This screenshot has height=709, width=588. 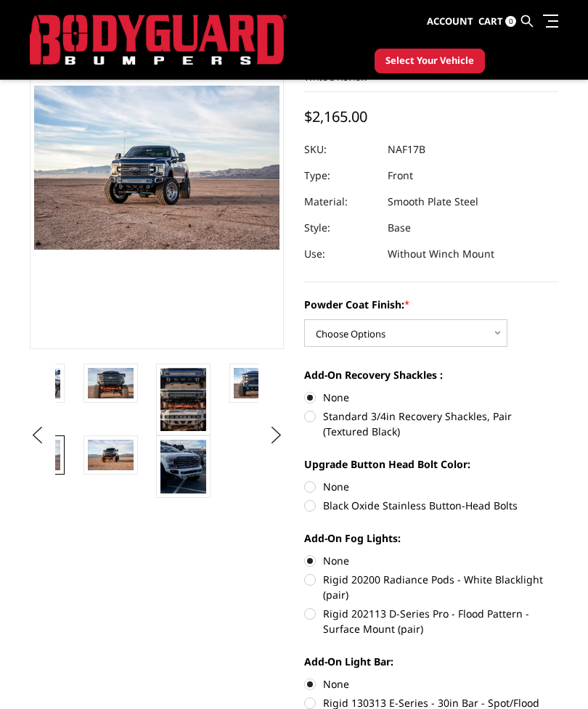 What do you see at coordinates (431, 661) in the screenshot?
I see `label: Add-On Light Bar:` at bounding box center [431, 661].